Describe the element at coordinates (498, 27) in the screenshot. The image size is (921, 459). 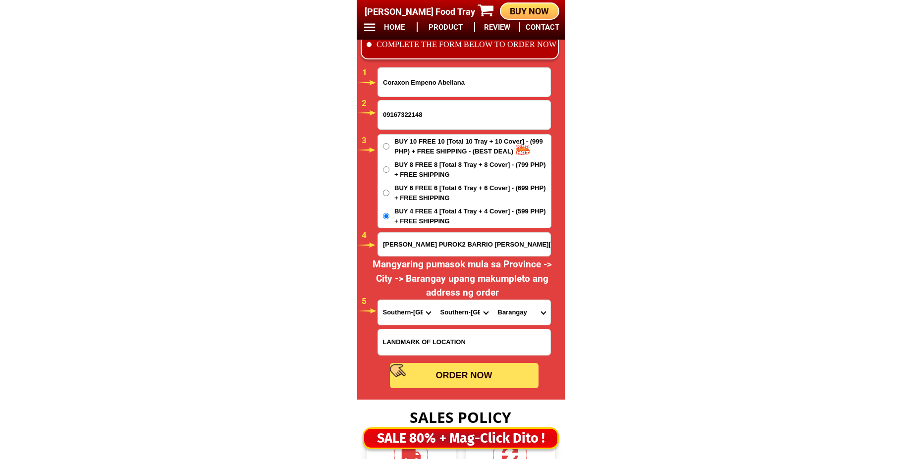
I see `h6: REVIEW` at that location.